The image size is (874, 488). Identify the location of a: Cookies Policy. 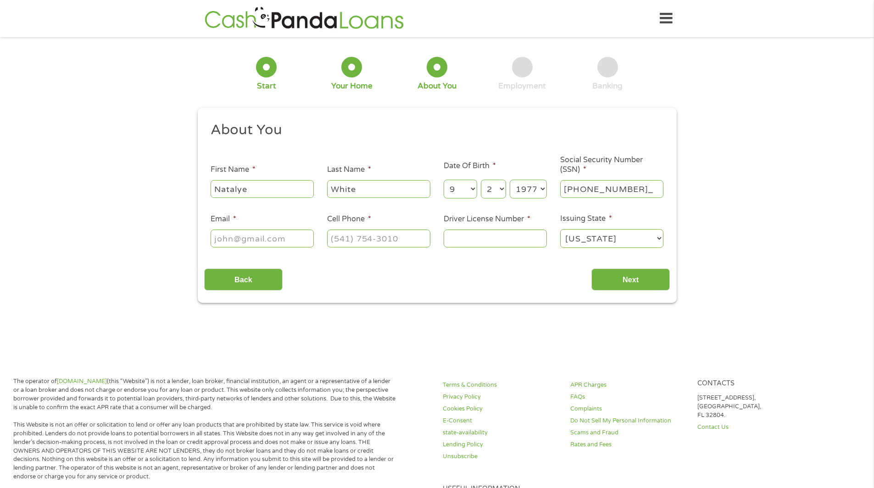
(501, 409).